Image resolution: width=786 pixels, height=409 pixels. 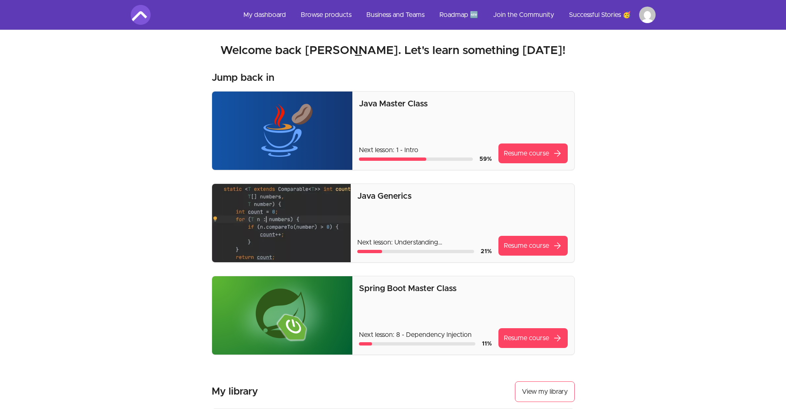 What do you see at coordinates (463, 104) in the screenshot?
I see `p: Java Master Class` at bounding box center [463, 104].